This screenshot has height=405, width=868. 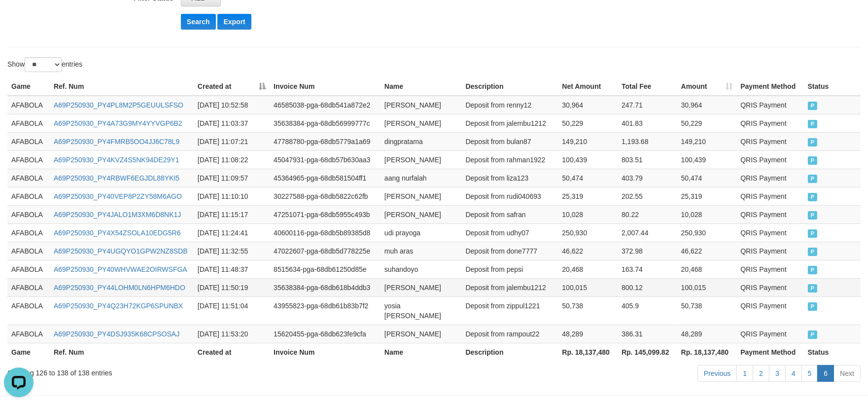 What do you see at coordinates (510, 196) in the screenshot?
I see `td: Deposit from rudi040693` at bounding box center [510, 196].